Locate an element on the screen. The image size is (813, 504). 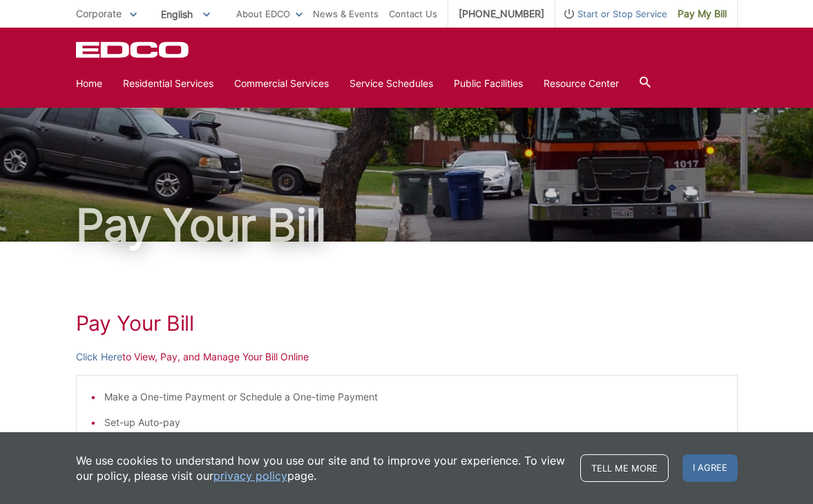
span: Corporate is located at coordinates (99, 13).